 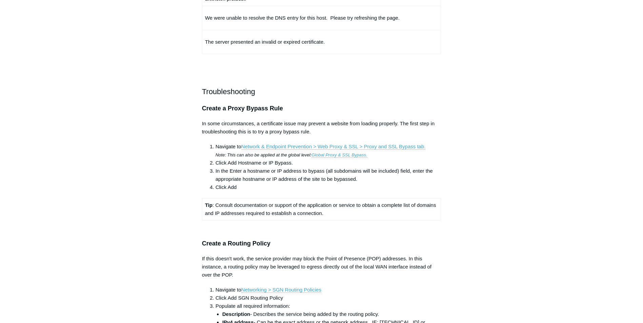 What do you see at coordinates (321, 91) in the screenshot?
I see `h2: Troubleshooting` at bounding box center [321, 91].